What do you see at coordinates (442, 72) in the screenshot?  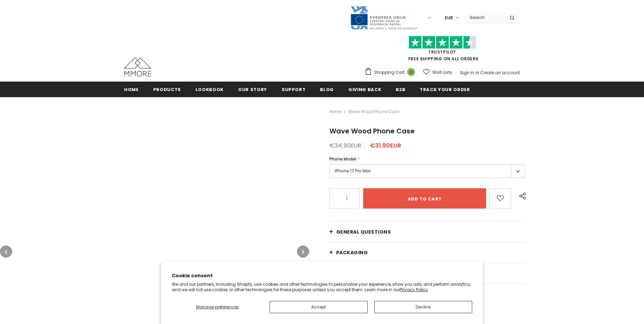 I see `span: Wish Lists` at bounding box center [442, 72].